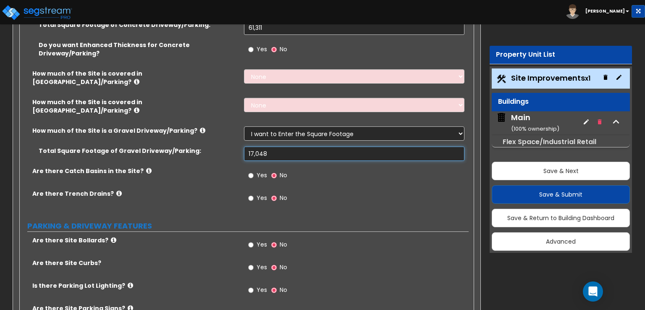 The image size is (645, 310). I want to click on label: Total Square Footage of Gravel Driveway/Parking:, so click(138, 151).